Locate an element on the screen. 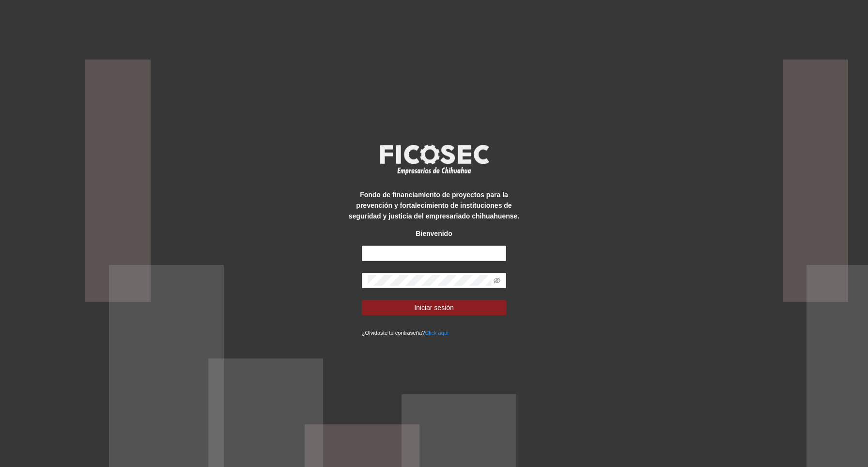  small: ¿Olvidaste tu contraseña? is located at coordinates (405, 332).